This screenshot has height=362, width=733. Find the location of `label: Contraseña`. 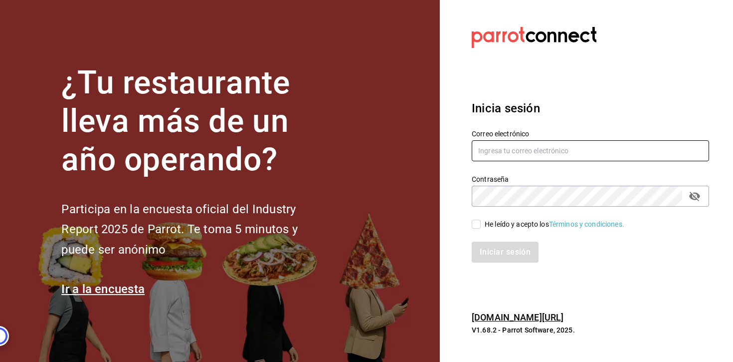

label: Contraseña is located at coordinates (591, 179).